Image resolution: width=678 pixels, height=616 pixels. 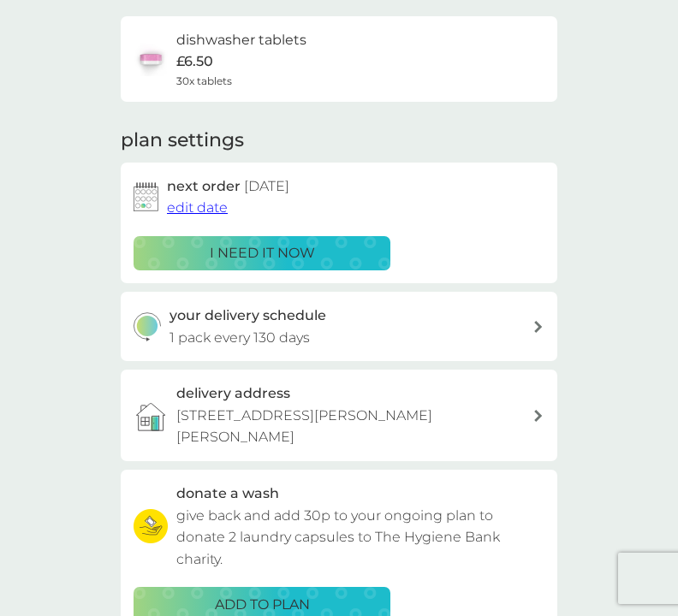 What do you see at coordinates (240, 338) in the screenshot?
I see `p: 1 pack every 130 days` at bounding box center [240, 338].